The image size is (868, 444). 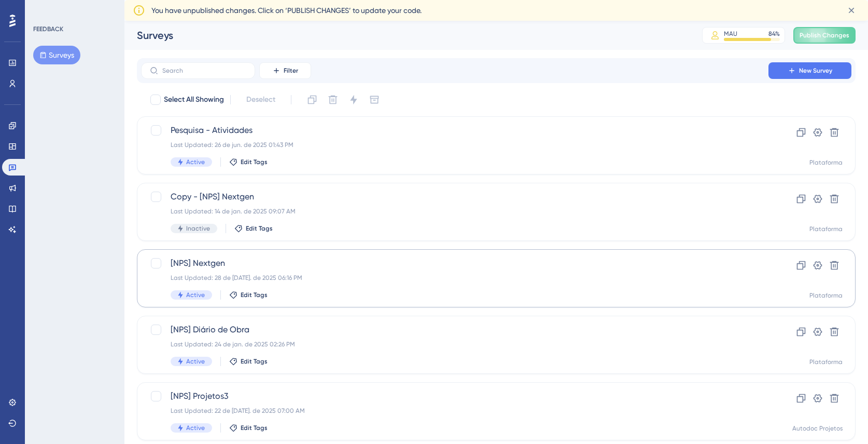 I want to click on span: You have unpublished changes. Click on ‘PUBLISH CHANGES’ to update your code., so click(x=287, y=11).